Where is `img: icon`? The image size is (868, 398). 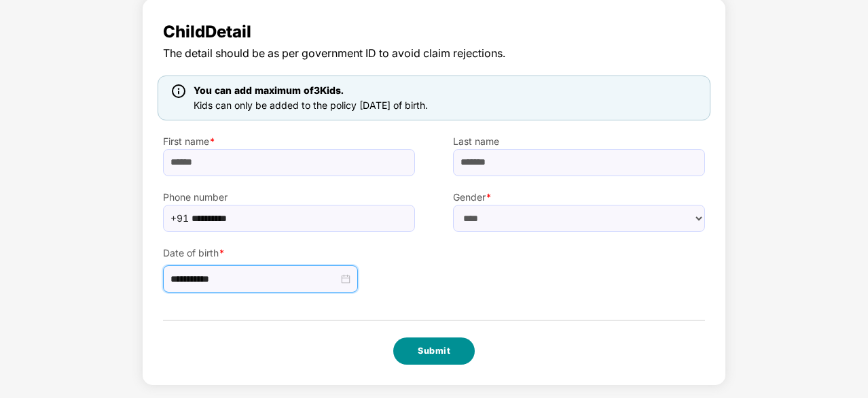 img: icon is located at coordinates (179, 91).